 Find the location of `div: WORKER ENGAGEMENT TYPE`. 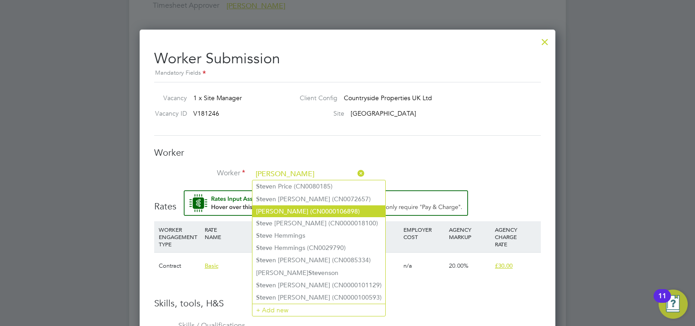

div: WORKER ENGAGEMENT TYPE is located at coordinates (179, 237).